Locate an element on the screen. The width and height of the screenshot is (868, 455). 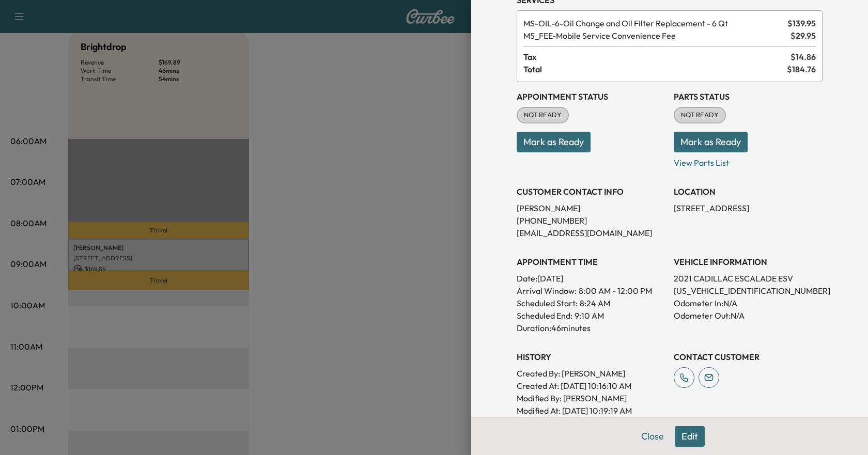
h3: Appointment Status is located at coordinates (591, 97).